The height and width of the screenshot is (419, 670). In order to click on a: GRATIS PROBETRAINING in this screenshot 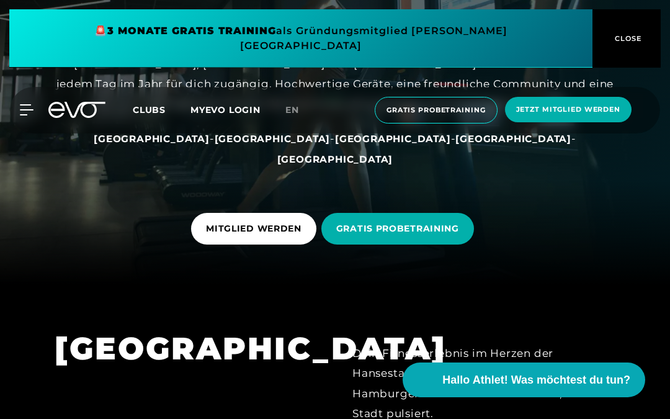, I will do `click(400, 228)`.